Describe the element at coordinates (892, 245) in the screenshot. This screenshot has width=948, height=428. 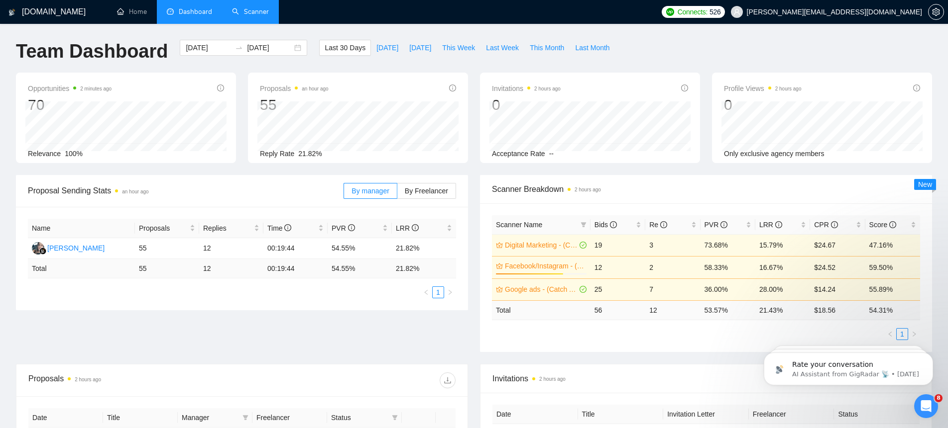
I see `td: 47.16%` at that location.